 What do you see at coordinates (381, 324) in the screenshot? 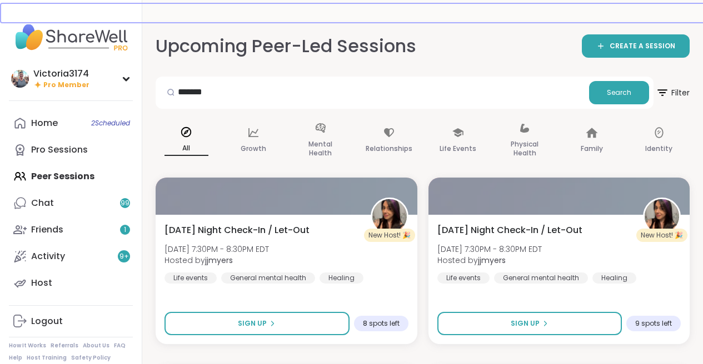
I see `span: 8 spots left` at bounding box center [381, 324].